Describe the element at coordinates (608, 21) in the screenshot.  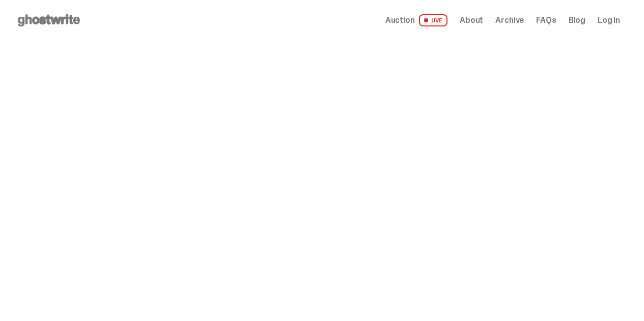
I see `span: Log in` at that location.